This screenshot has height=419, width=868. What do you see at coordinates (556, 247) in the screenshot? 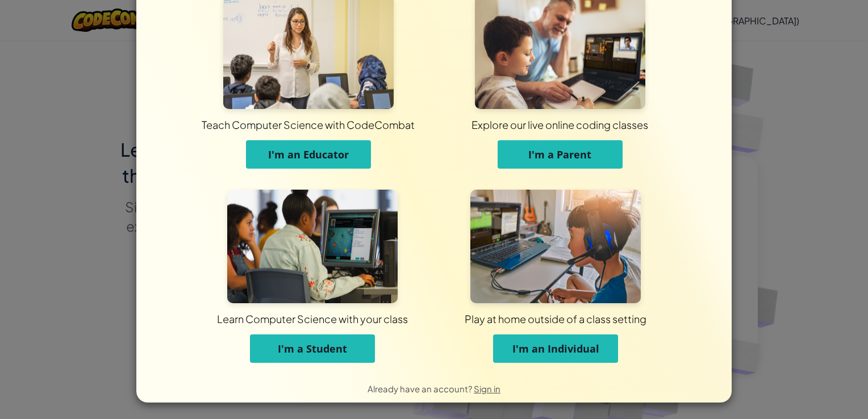
I see `img: For Individuals` at bounding box center [556, 247].